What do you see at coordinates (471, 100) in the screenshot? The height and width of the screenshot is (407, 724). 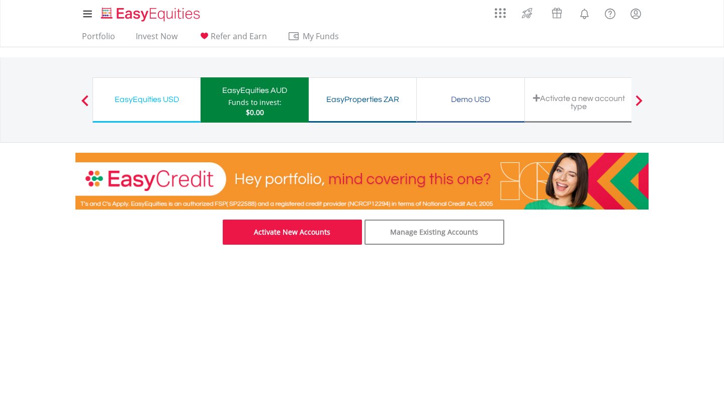 I see `div: Demo USD` at bounding box center [471, 100].